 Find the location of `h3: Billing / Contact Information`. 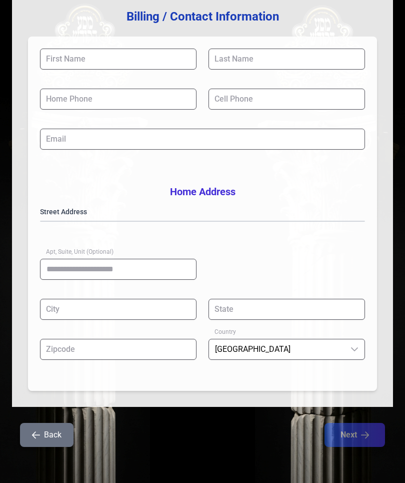

h3: Billing / Contact Information is located at coordinates (203, 17).